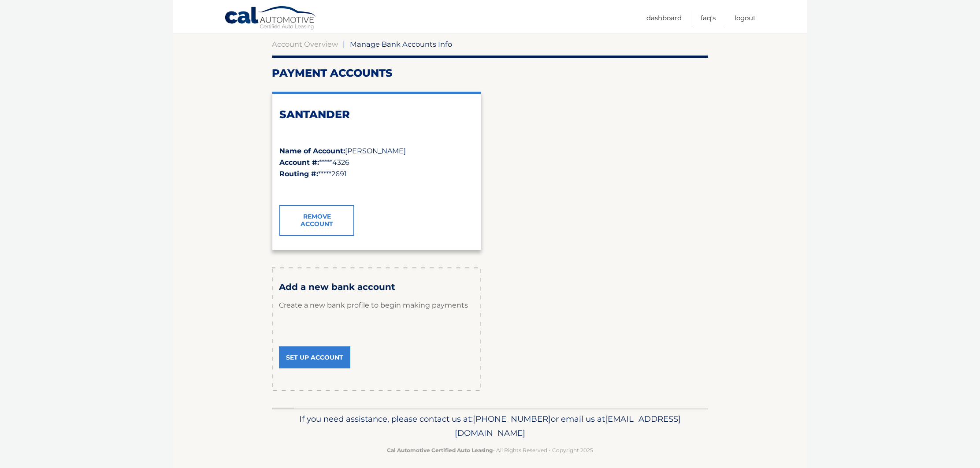 This screenshot has width=980, height=468. I want to click on strong: Cal Automotive Certified Auto Leasing, so click(440, 449).